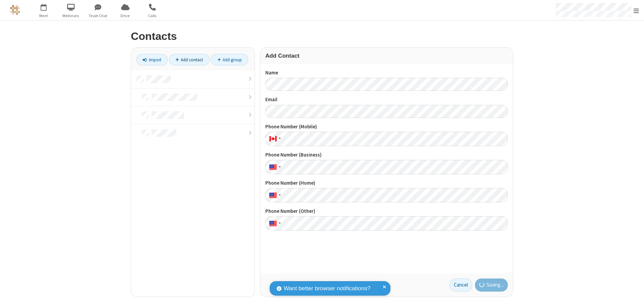 Image resolution: width=644 pixels, height=307 pixels. I want to click on button: Saving..., so click(491, 285).